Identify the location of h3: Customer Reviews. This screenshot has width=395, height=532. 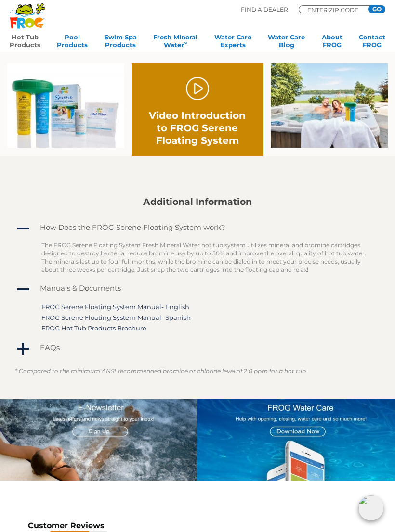
(84, 526).